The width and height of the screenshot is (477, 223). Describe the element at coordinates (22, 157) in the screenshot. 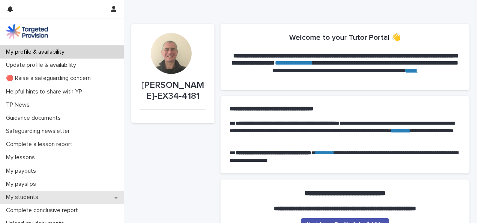

I see `p: My lessons` at that location.